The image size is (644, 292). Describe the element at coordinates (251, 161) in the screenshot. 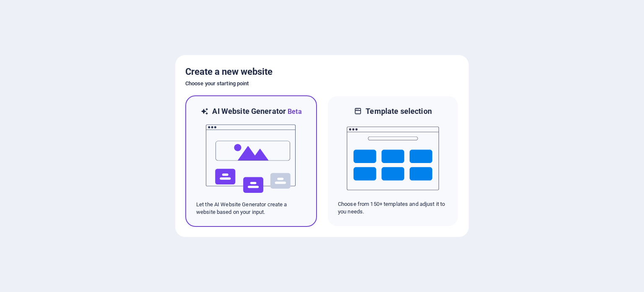

I see `div: AI Website GeneratorBetaaiLet the AI Website Generator create a website based on your input.` at that location.